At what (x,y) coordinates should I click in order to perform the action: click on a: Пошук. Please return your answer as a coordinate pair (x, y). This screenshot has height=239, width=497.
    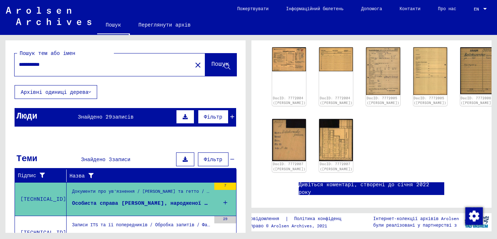
    Looking at the image, I should click on (113, 25).